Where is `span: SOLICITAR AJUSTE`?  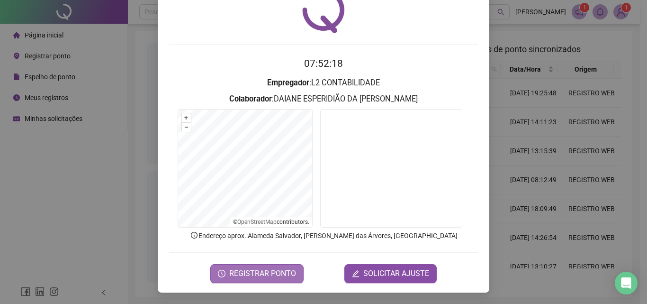 span: SOLICITAR AJUSTE is located at coordinates (396, 273).